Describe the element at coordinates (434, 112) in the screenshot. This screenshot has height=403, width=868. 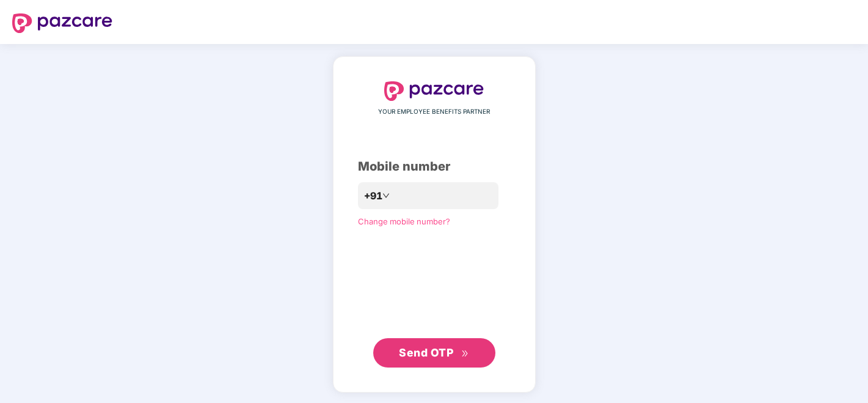
I see `span: YOUR EMPLOYEE BENEFITS PARTNER` at that location.